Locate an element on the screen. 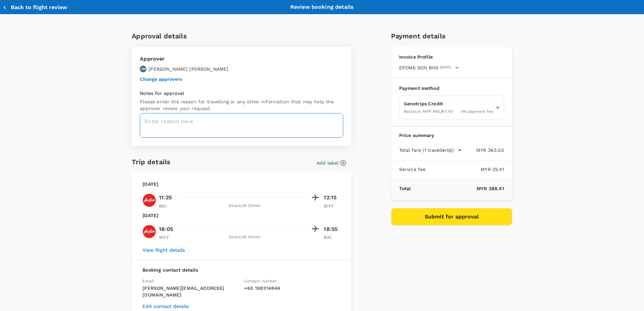 This screenshot has height=311, width=644. button: Edit contact details is located at coordinates (165, 307).